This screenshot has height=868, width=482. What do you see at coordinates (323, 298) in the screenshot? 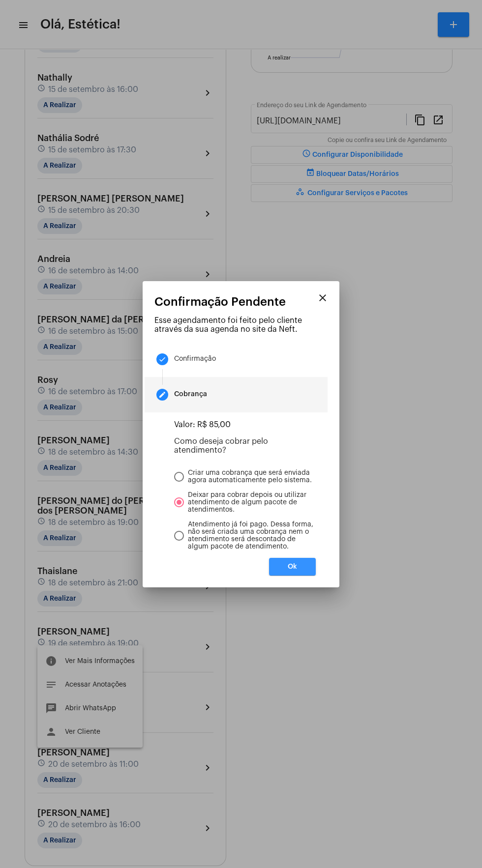
I see `mat-icon: close` at bounding box center [323, 298].